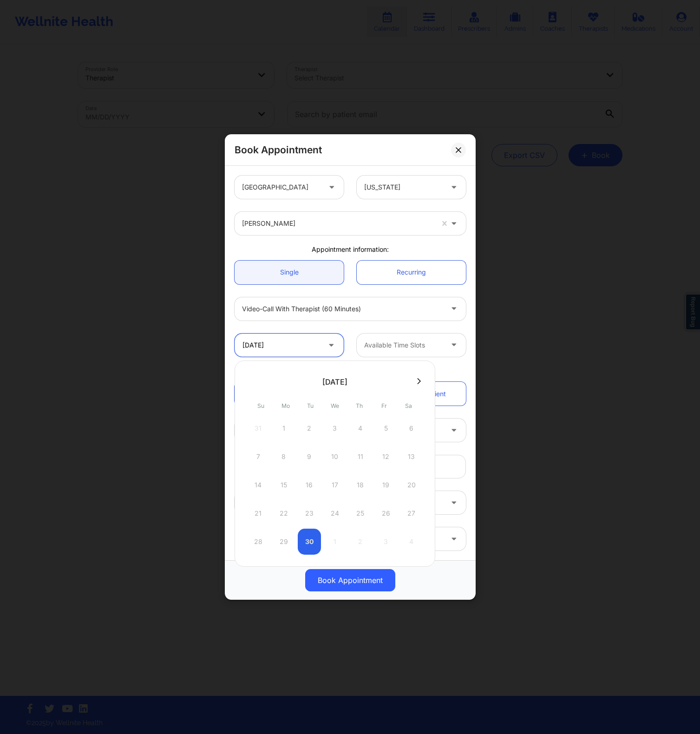  Describe the element at coordinates (289, 272) in the screenshot. I see `a: Single` at that location.